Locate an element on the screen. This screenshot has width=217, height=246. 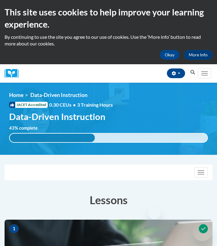
p: By continuing to use the site you agree to our use of cookies. Use the ‘More info’ button to read... is located at coordinates (108, 40).